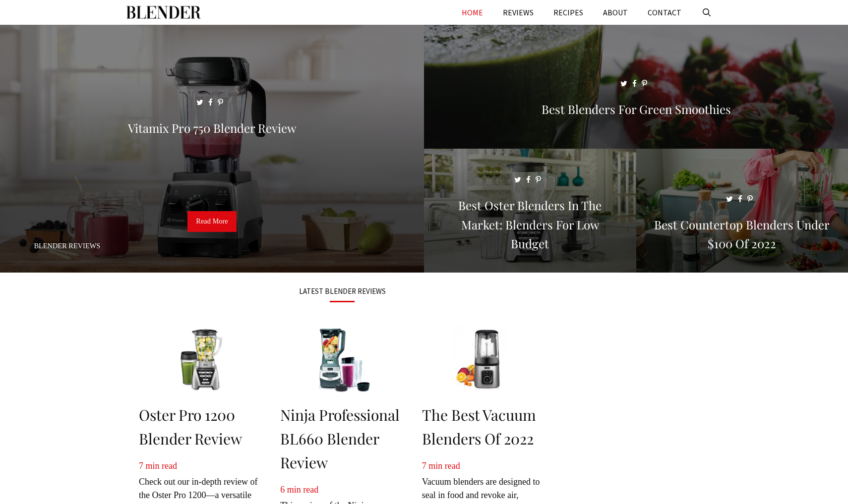 This screenshot has height=504, width=848. What do you see at coordinates (339, 439) in the screenshot?
I see `a: Ninja Professional BL660 Blender Review` at bounding box center [339, 439].